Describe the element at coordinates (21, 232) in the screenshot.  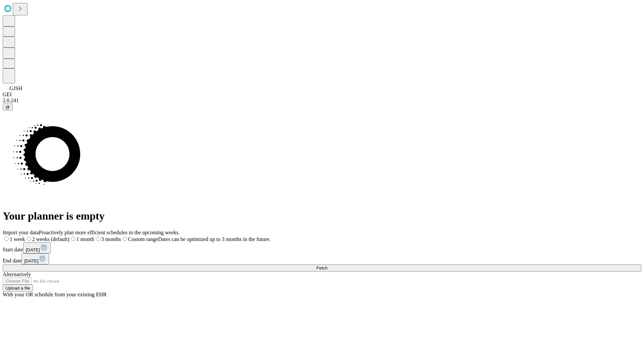
I see `span: Import your data` at that location.